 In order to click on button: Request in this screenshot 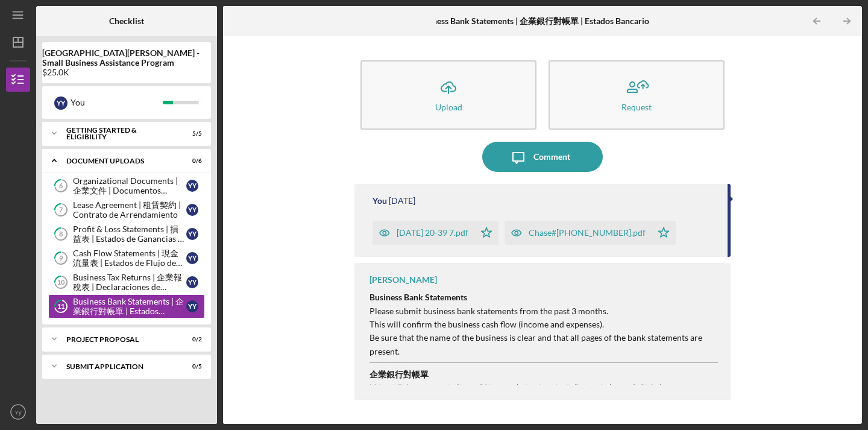, I will do `click(636, 95)`.